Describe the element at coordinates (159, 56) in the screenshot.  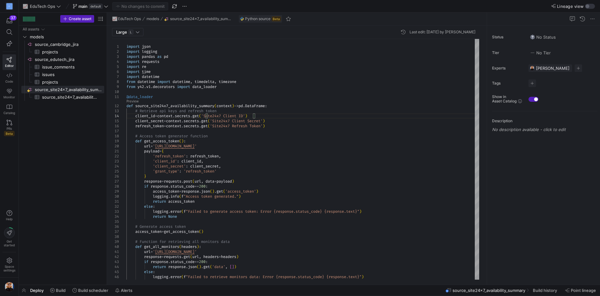
I see `span: as` at that location.